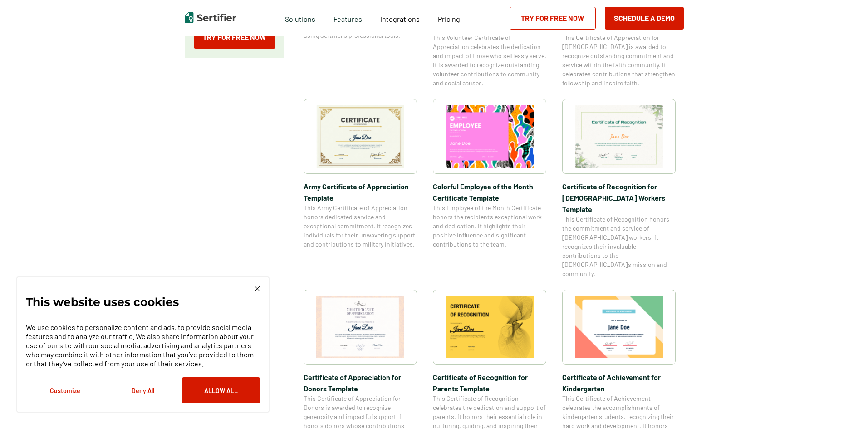  What do you see at coordinates (400, 19) in the screenshot?
I see `span: Integrations` at bounding box center [400, 19].